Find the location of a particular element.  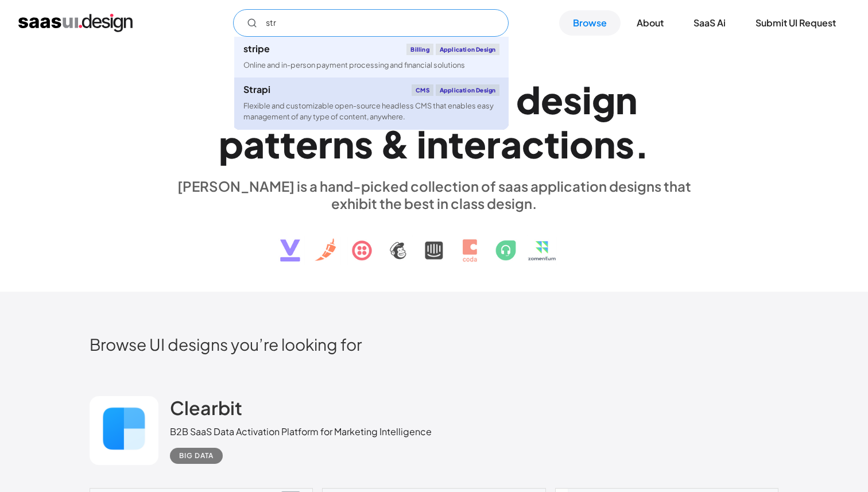

div: p is located at coordinates (231, 143).